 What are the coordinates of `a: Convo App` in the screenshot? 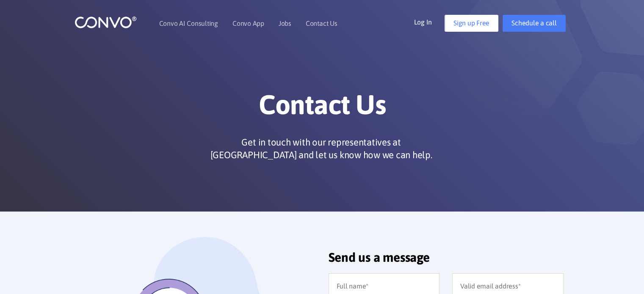 It's located at (248, 24).